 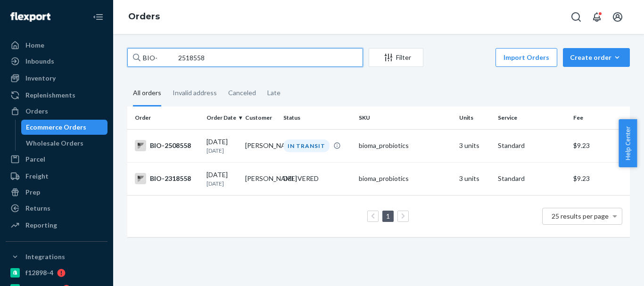 What do you see at coordinates (56, 159) in the screenshot?
I see `a: Parcel` at bounding box center [56, 159].